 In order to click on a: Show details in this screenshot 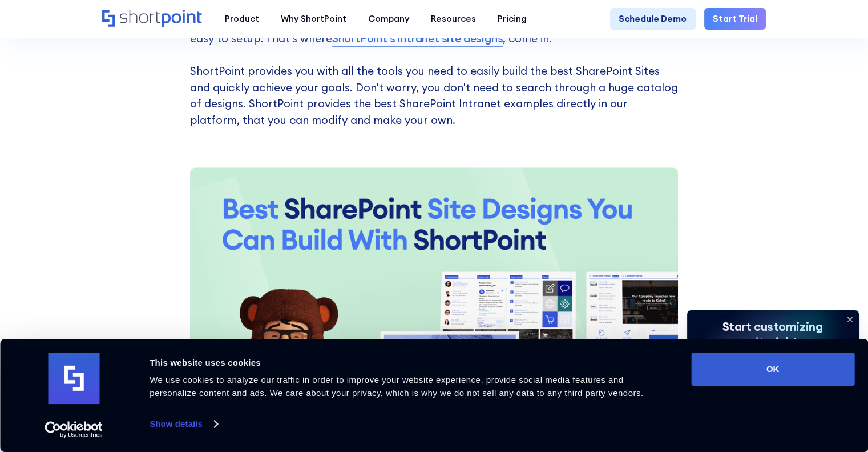, I will do `click(183, 424)`.